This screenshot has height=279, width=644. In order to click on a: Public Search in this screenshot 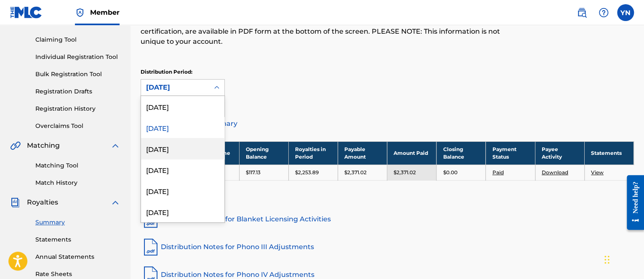, I will do `click(582, 13)`.